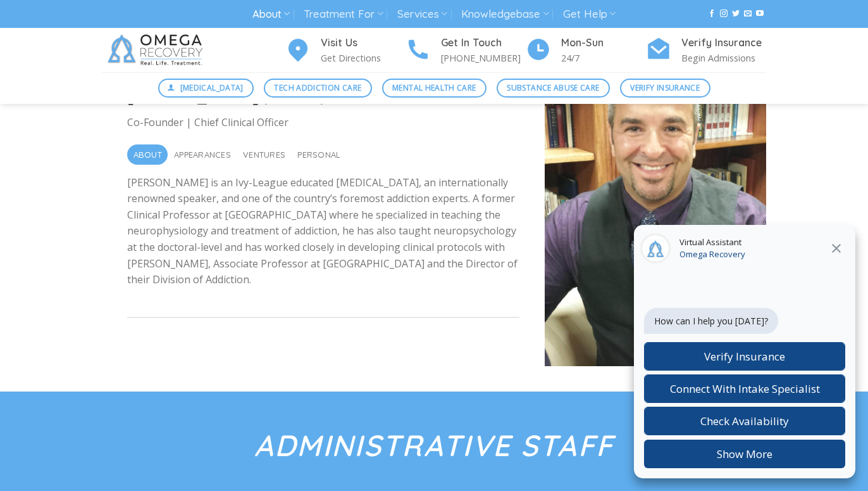  Describe the element at coordinates (505, 14) in the screenshot. I see `a: Knowledgebase` at that location.